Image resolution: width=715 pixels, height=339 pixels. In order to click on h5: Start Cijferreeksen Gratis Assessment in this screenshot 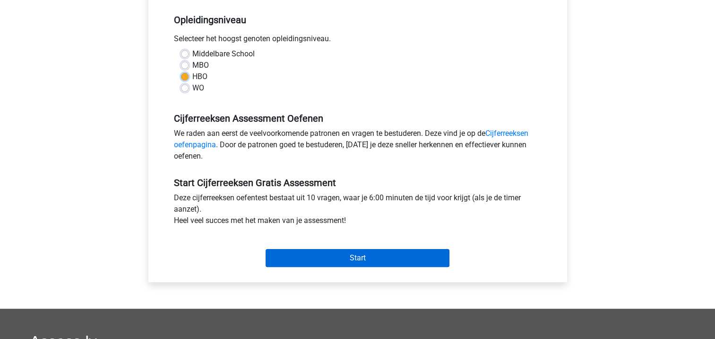, I will do `click(358, 183)`.